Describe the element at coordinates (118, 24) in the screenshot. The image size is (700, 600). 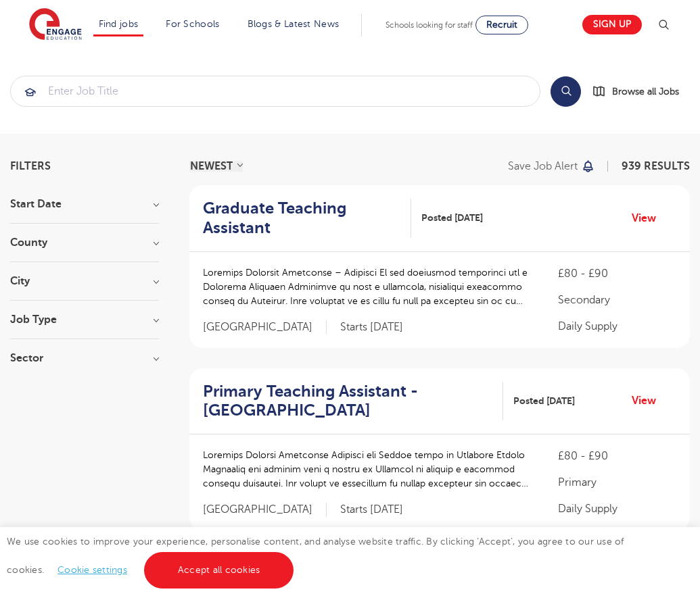
I see `a: Find jobs` at that location.